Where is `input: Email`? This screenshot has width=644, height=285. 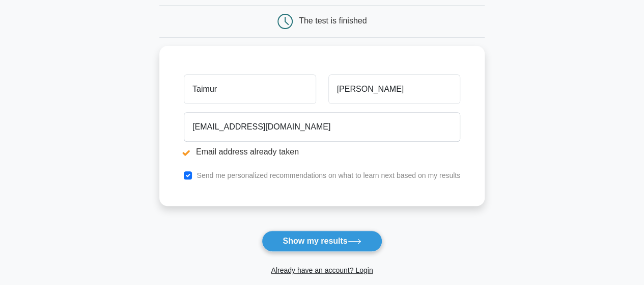 input: Email is located at coordinates (322, 127).